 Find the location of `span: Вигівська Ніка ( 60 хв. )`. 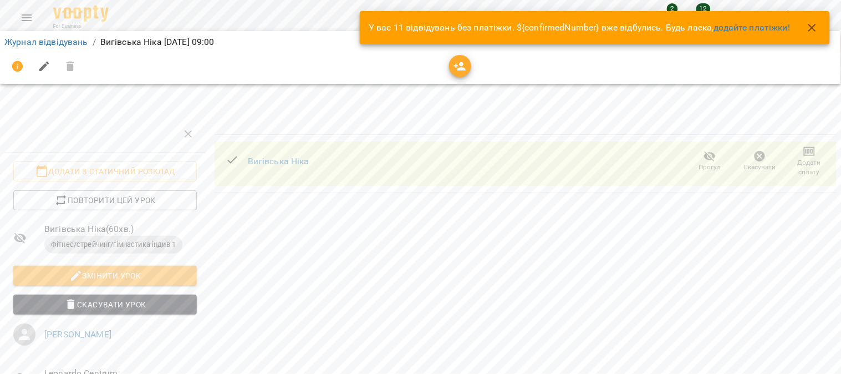

span: Вигівська Ніка ( 60 хв. ) is located at coordinates (120, 229).